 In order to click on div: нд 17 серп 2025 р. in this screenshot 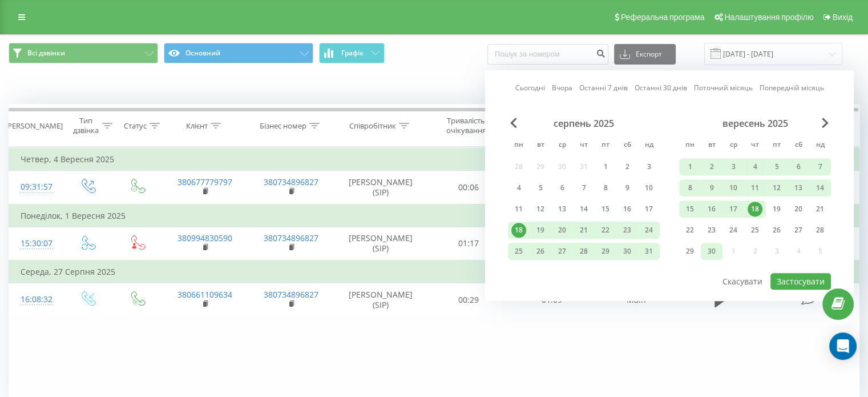, I will do `click(649, 209)`.